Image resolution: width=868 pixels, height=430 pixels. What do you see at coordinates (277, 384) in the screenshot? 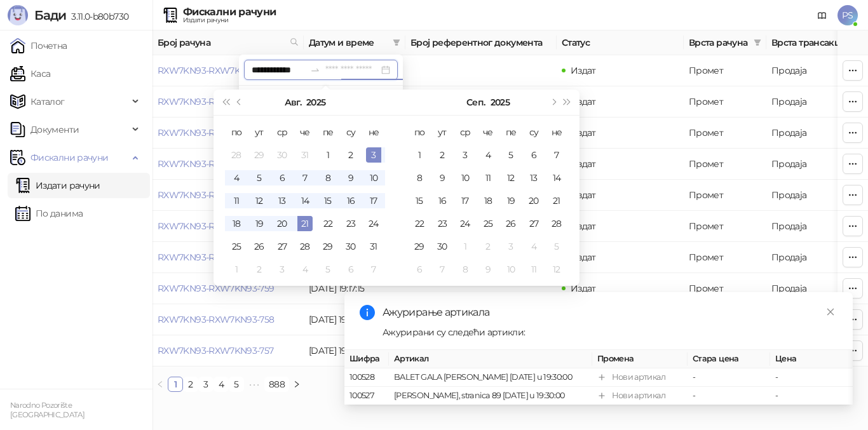
I see `a: 888` at bounding box center [277, 384].